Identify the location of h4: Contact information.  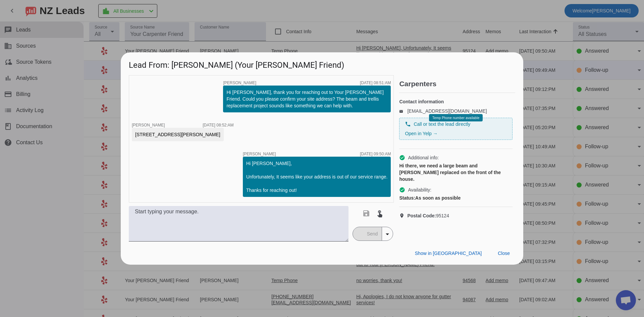
(456, 101).